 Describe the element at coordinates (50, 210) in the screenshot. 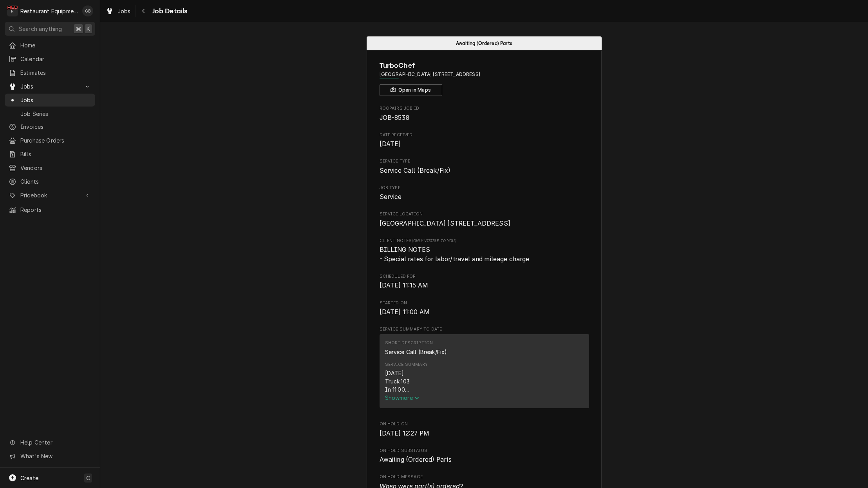

I see `a: Reports` at that location.